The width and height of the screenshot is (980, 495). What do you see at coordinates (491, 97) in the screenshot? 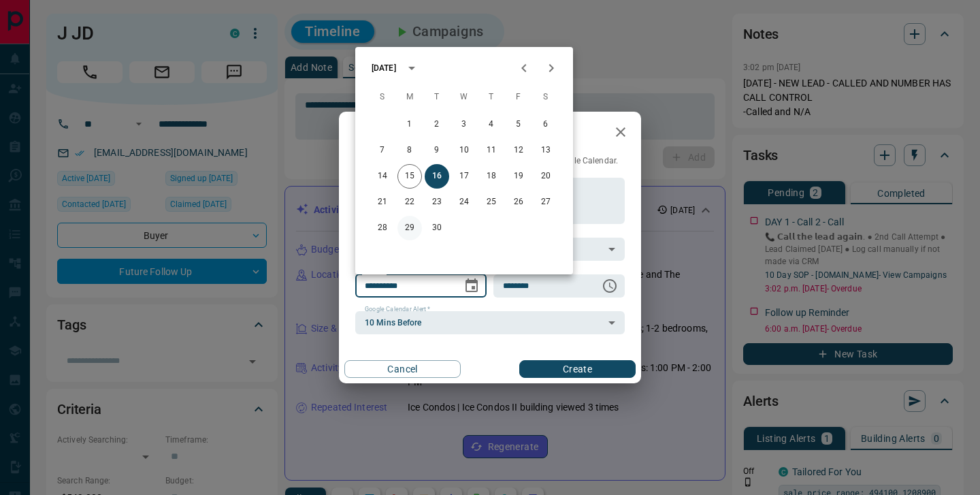
I see `span: Thursday` at bounding box center [491, 97].